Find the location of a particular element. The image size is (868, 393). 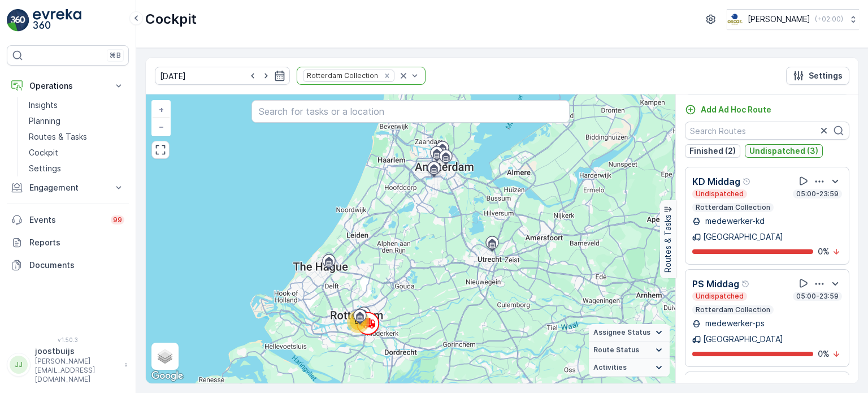

p: Events is located at coordinates (67, 220).